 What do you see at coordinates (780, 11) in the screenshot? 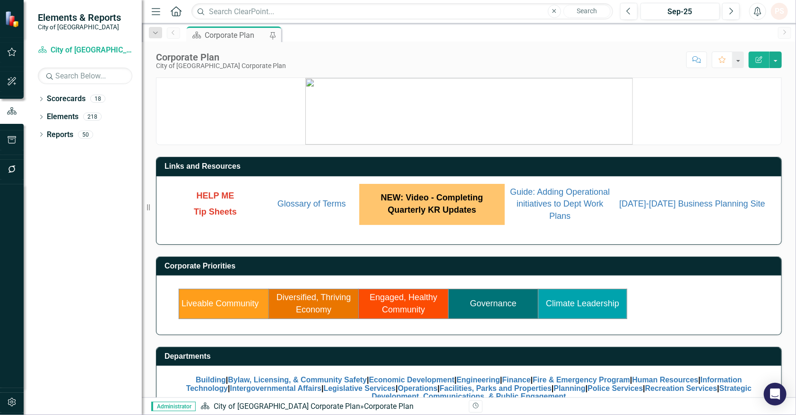
I see `div: PS` at bounding box center [780, 11].